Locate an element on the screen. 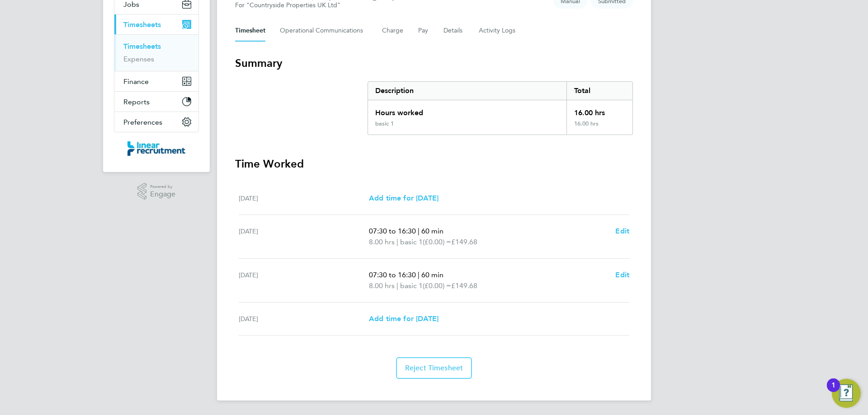 The width and height of the screenshot is (868, 415). div: basic 1 is located at coordinates (384, 124).